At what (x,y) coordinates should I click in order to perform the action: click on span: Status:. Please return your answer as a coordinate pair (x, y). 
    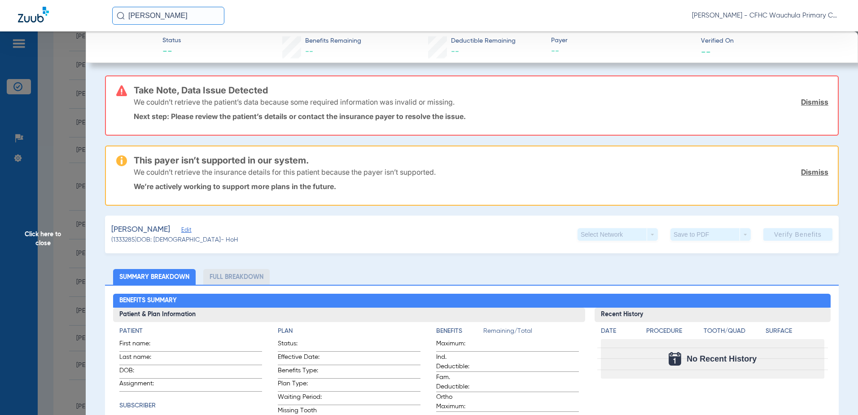
    Looking at the image, I should click on (300, 345).